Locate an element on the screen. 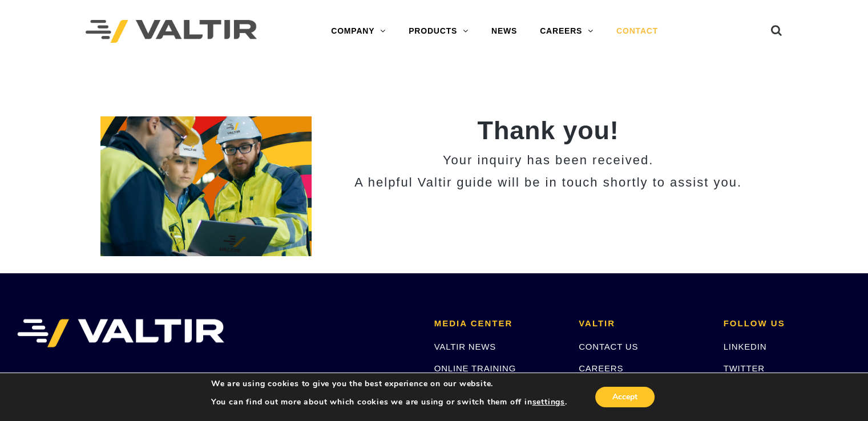 The width and height of the screenshot is (868, 421). strong: Thank you! is located at coordinates (548, 130).